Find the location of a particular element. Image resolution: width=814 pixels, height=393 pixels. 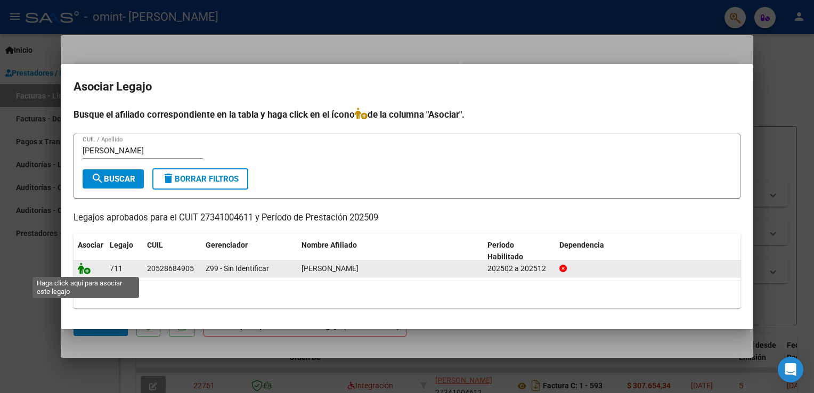

span: Borrar Filtros is located at coordinates (200, 179).